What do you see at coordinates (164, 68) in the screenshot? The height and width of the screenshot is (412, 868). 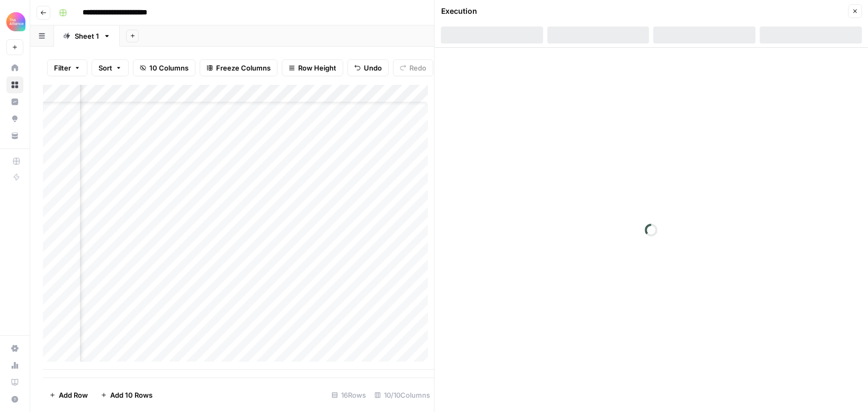 I see `button: 10 Columns` at bounding box center [164, 68].